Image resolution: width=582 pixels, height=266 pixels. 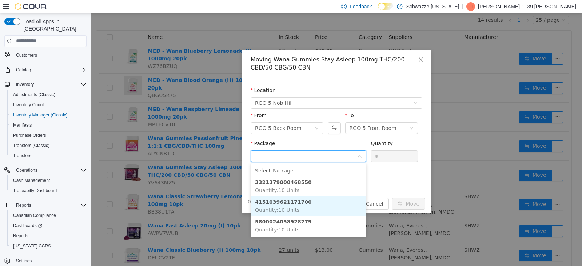 What do you see at coordinates (192, 208) in the screenshot?
I see `strong: 5800024058928779` at bounding box center [192, 208].